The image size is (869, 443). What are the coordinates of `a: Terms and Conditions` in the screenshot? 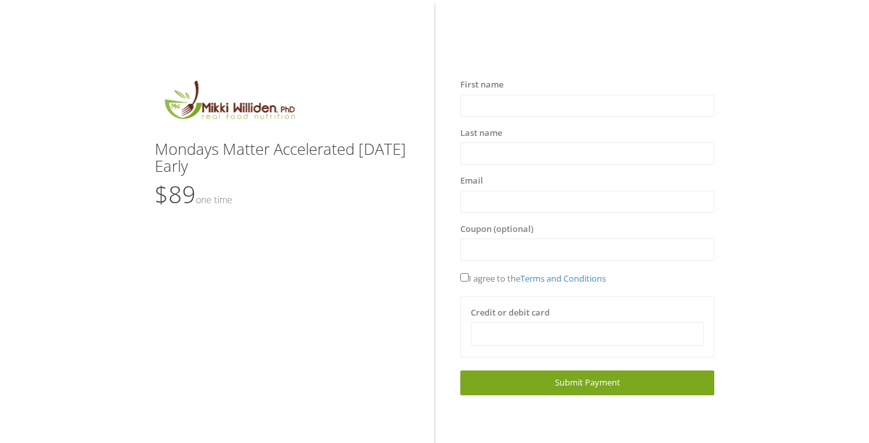 It's located at (563, 278).